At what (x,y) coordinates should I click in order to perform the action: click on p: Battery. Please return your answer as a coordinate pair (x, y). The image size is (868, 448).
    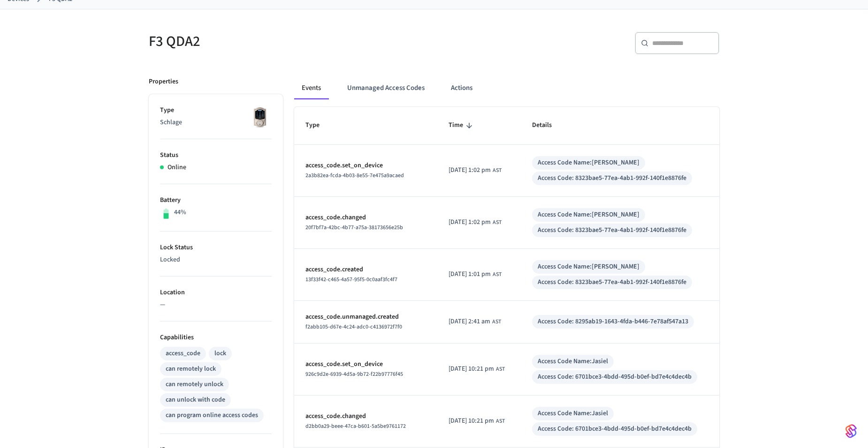
    Looking at the image, I should click on (216, 200).